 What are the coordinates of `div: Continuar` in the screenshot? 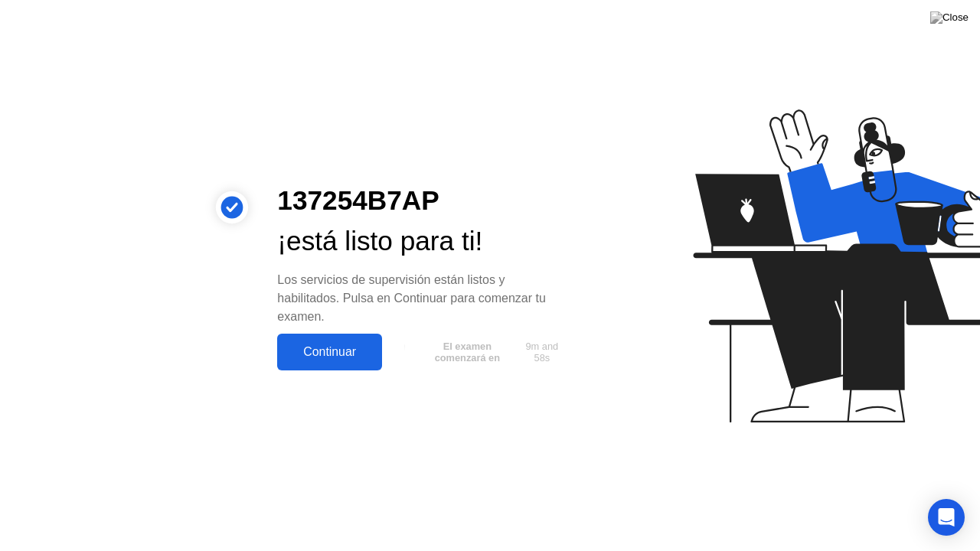 It's located at (329, 352).